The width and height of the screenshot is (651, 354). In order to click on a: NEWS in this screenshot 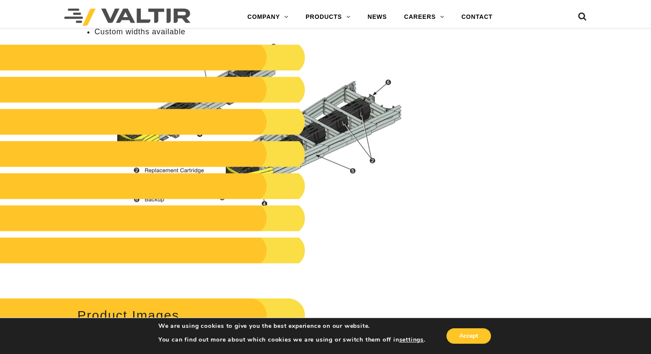, I will do `click(377, 17)`.